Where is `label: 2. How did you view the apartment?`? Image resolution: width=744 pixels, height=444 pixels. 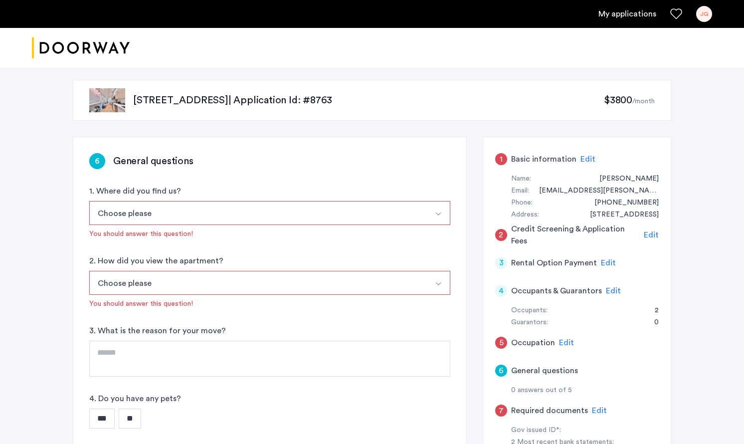
label: 2. How did you view the apartment? is located at coordinates (156, 261).